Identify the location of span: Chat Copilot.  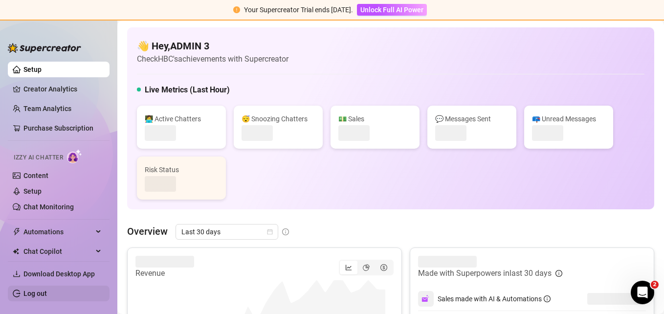
(58, 251).